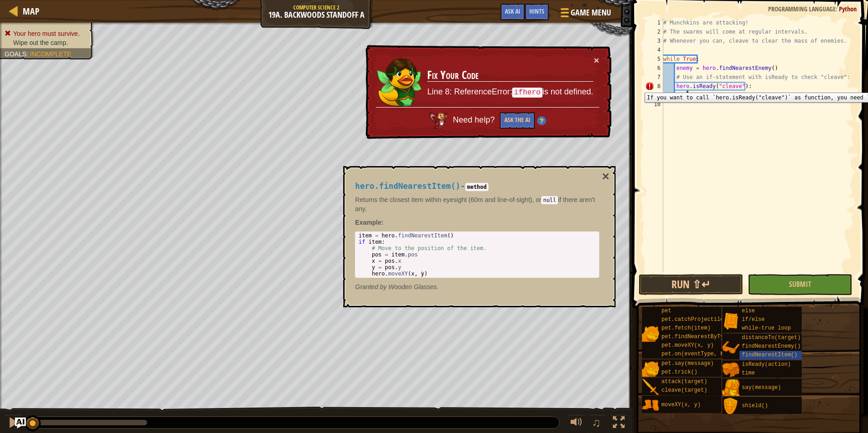 The image size is (868, 433). I want to click on button: Submit, so click(799, 285).